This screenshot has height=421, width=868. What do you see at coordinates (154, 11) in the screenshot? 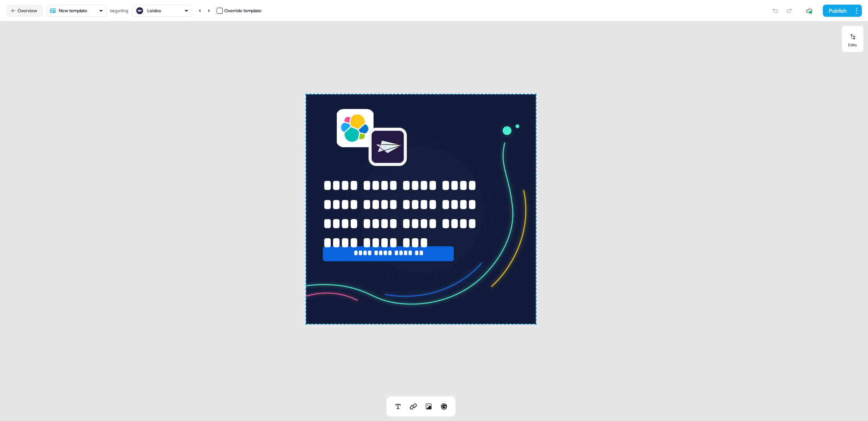
I see `div: Leidos` at bounding box center [154, 11].